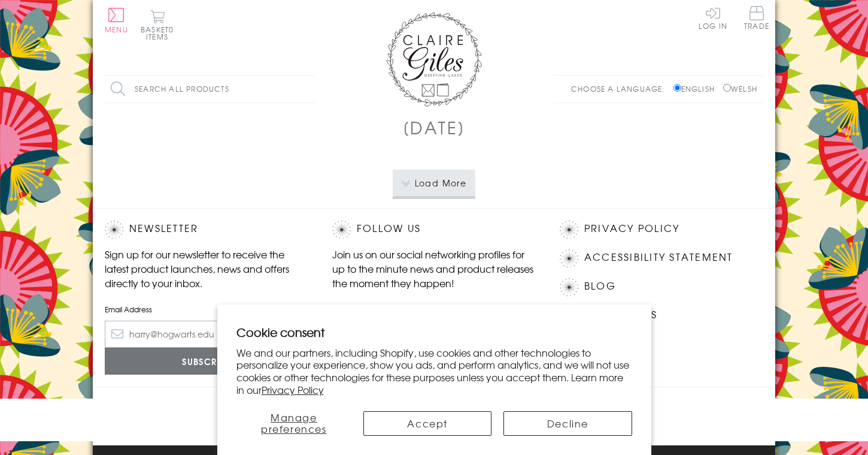 Image resolution: width=868 pixels, height=455 pixels. What do you see at coordinates (206, 334) in the screenshot?
I see `input: harry@hogwarts.edu` at bounding box center [206, 334].